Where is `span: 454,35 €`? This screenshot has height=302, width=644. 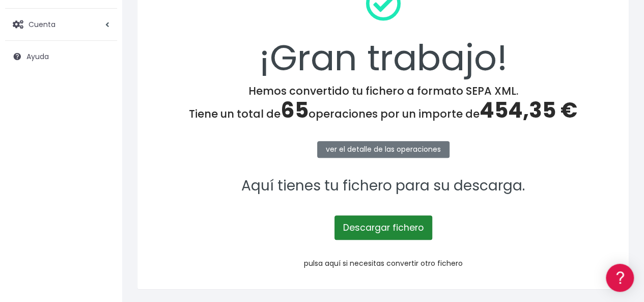
span: 454,35 € is located at coordinates (528, 110).